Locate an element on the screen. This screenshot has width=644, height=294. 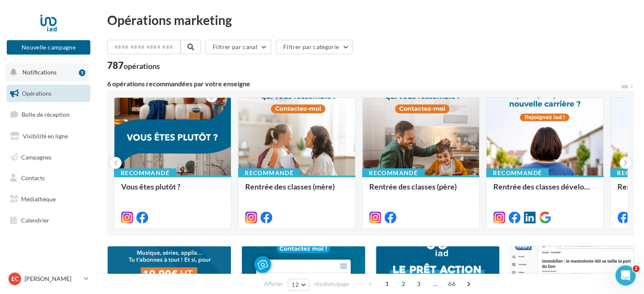
span: 3 is located at coordinates (419, 284).